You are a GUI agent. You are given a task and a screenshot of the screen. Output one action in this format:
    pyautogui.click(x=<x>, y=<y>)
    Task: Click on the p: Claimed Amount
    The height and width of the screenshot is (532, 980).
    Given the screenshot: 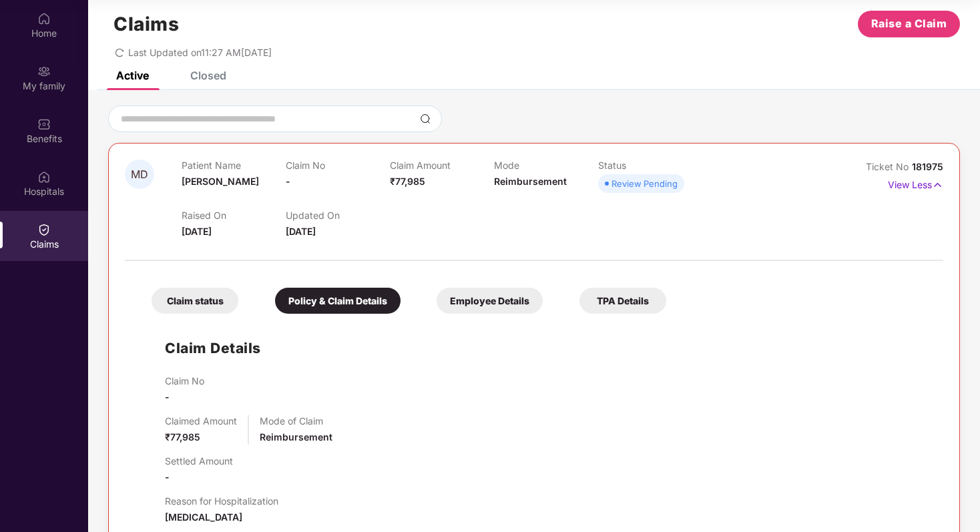 What is the action you would take?
    pyautogui.click(x=201, y=420)
    